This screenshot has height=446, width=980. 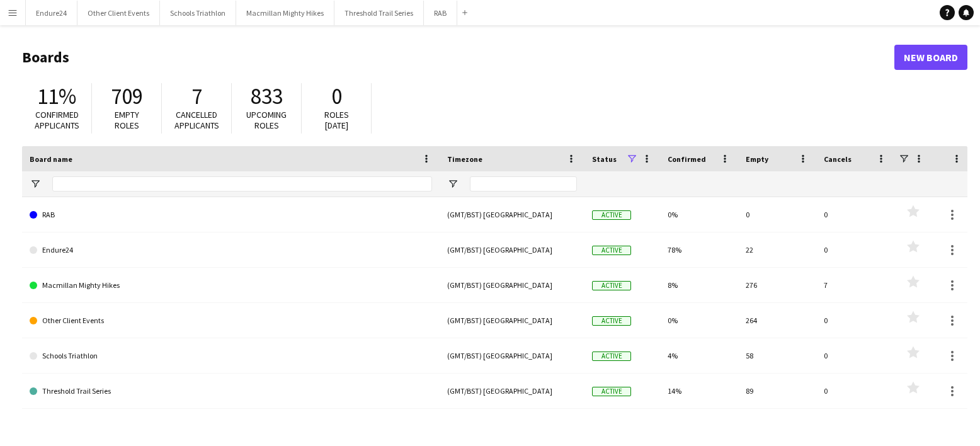 What do you see at coordinates (119, 13) in the screenshot?
I see `button: Other Client Events` at bounding box center [119, 13].